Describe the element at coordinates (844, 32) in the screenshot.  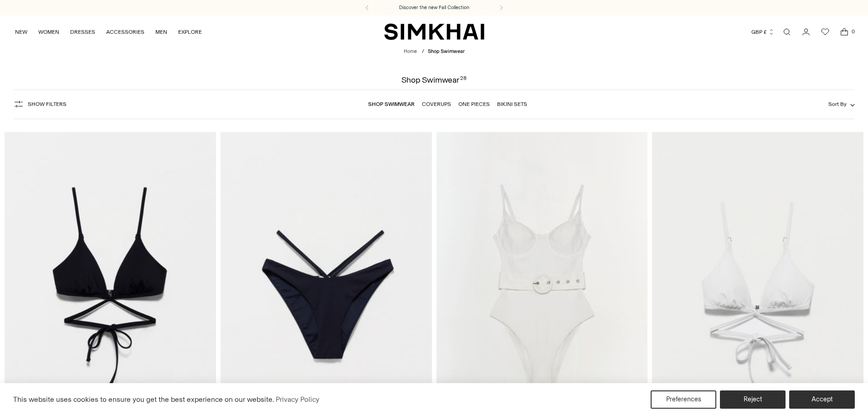
I see `a: Open cart modal` at that location.